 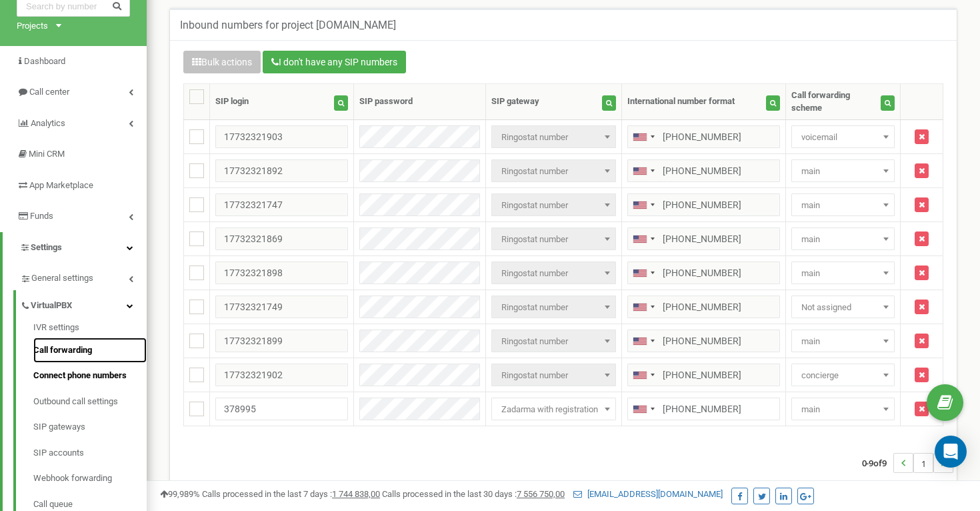 What do you see at coordinates (44, 61) in the screenshot?
I see `span: Dashboard` at bounding box center [44, 61].